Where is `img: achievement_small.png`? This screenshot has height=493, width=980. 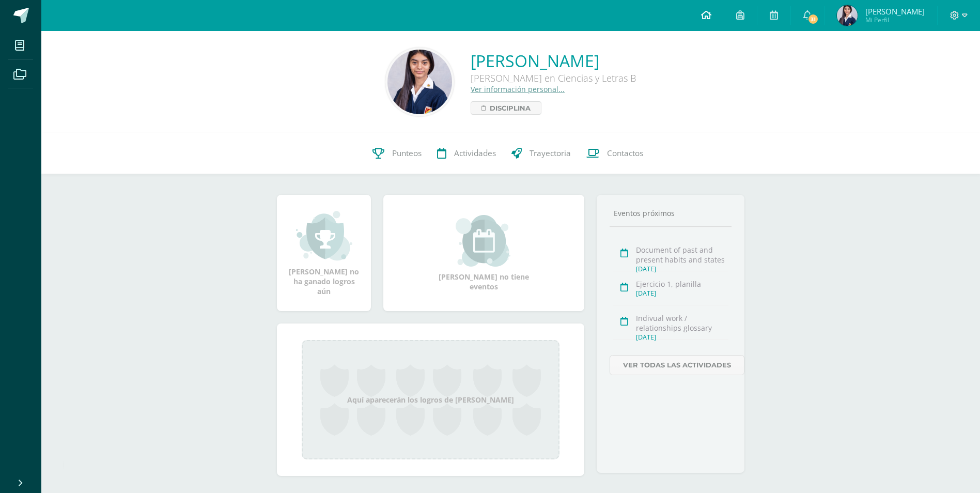
img: achievement_small.png is located at coordinates (324, 236).